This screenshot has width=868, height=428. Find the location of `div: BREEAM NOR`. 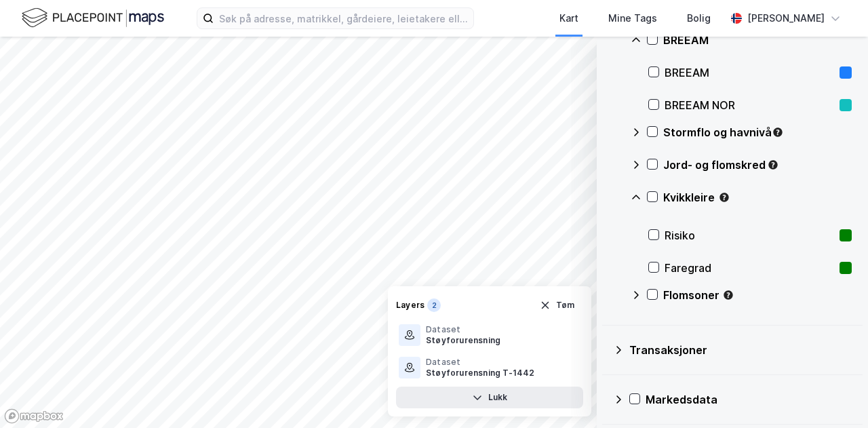

div: BREEAM NOR is located at coordinates (749, 105).